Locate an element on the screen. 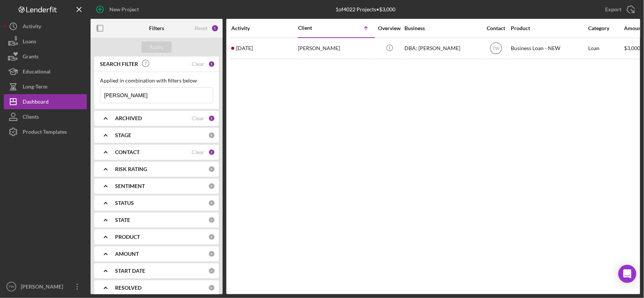  div: Educational is located at coordinates (37, 73).